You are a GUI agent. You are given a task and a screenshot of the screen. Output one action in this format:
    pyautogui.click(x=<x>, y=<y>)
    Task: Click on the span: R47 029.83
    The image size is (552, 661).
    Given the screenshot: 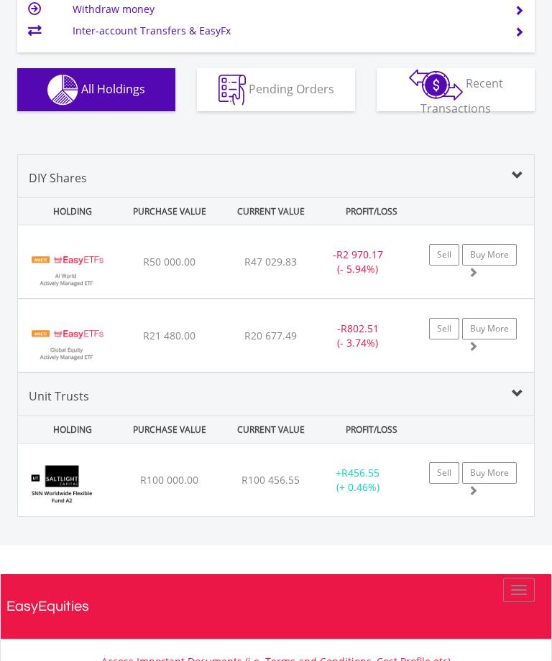 What is the action you would take?
    pyautogui.click(x=270, y=261)
    